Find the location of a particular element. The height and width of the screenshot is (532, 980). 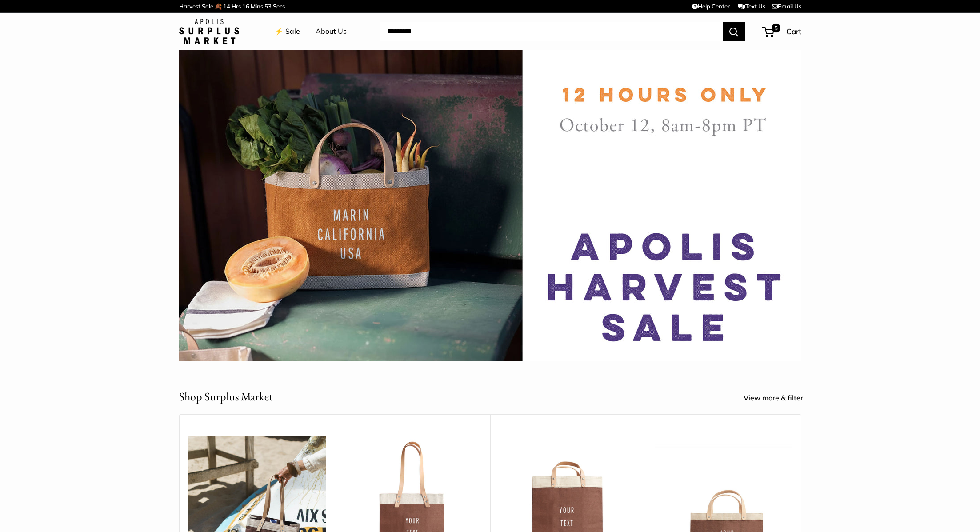

button: Search is located at coordinates (735, 31).